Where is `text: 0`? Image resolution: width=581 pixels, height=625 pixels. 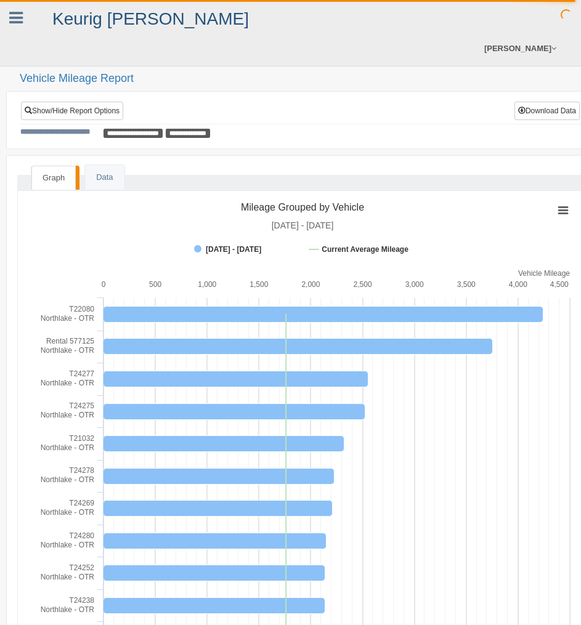 text: 0 is located at coordinates (103, 285).